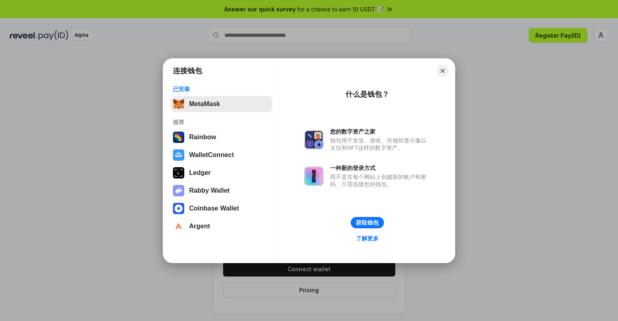 The width and height of the screenshot is (618, 321). What do you see at coordinates (179, 104) in the screenshot?
I see `img: svg+xml,%3Csvg%20fill%3D%22none%22%20height%3D%2233%22%20viewBox%3D%220%200%2035%2033%22%20width%...` at bounding box center [179, 104].